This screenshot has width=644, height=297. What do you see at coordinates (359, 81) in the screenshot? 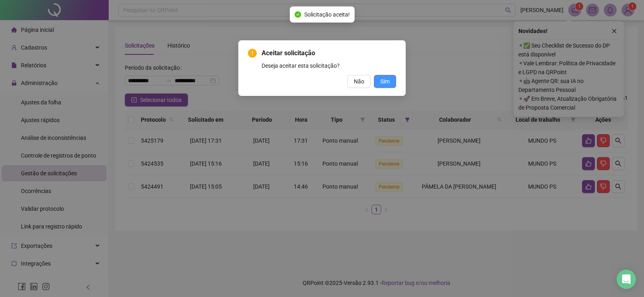
I see `button: Não` at bounding box center [359, 81].